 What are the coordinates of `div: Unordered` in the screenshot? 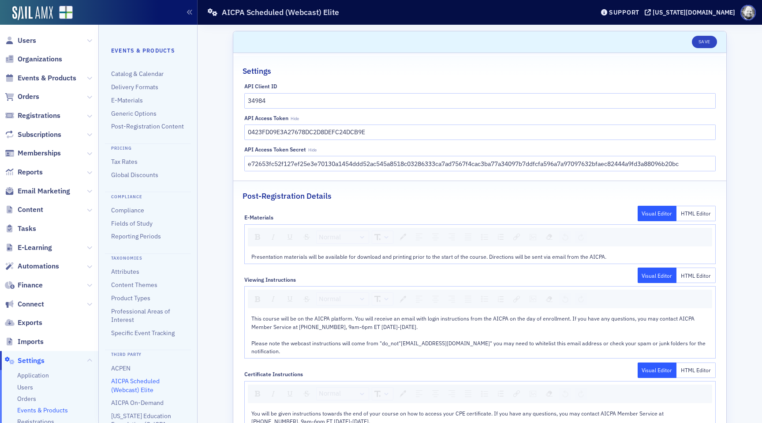 It's located at (485, 394).